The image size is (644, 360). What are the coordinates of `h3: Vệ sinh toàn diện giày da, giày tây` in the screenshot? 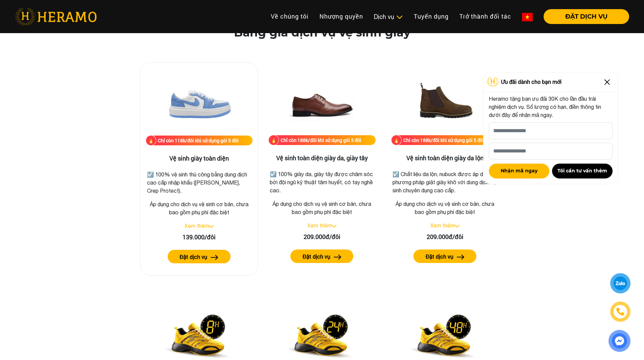 It's located at (322, 158).